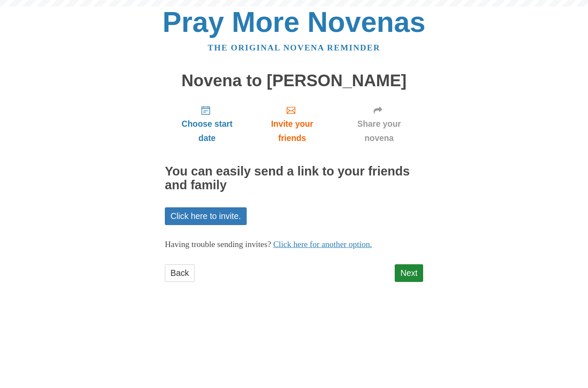  I want to click on a: Choose start date, so click(207, 124).